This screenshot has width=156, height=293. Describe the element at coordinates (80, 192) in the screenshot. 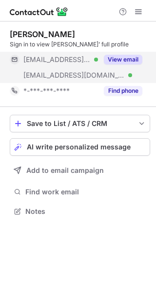

I see `button: Find work email` at that location.